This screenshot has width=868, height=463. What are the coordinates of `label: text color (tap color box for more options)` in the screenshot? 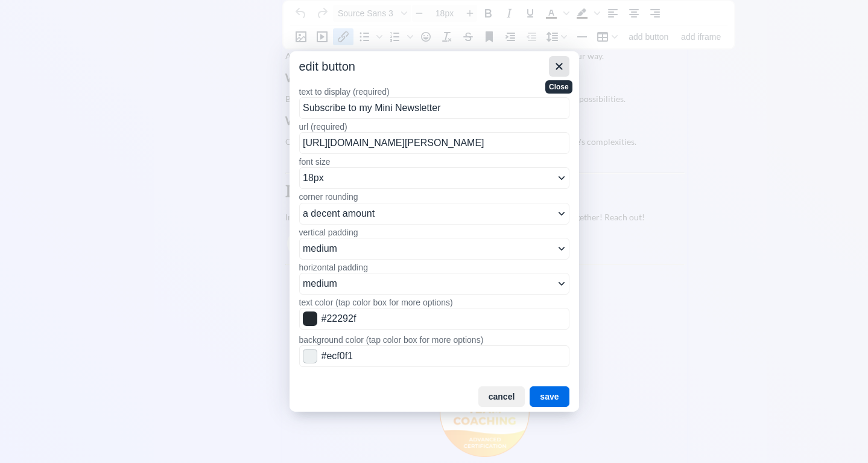 It's located at (434, 302).